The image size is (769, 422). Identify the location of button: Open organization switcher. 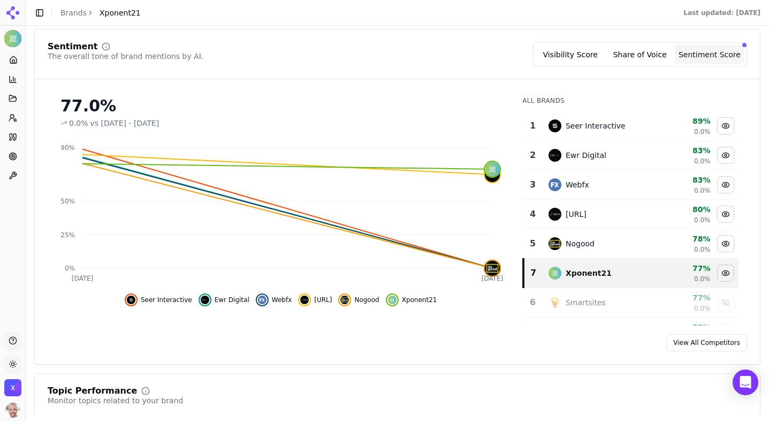
(13, 388).